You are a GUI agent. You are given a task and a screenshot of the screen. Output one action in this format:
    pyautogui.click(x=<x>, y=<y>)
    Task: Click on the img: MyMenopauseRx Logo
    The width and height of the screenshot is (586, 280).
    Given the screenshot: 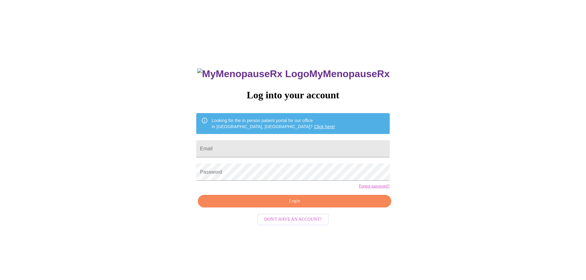 What is the action you would take?
    pyautogui.click(x=253, y=74)
    